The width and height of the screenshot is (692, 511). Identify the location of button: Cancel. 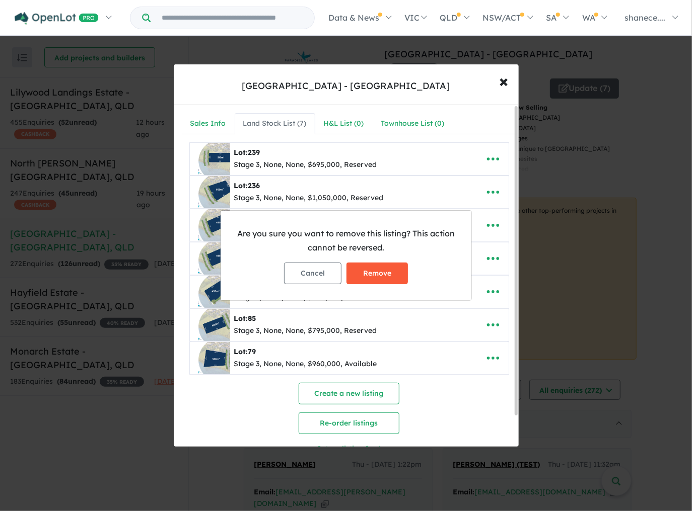
(313, 273).